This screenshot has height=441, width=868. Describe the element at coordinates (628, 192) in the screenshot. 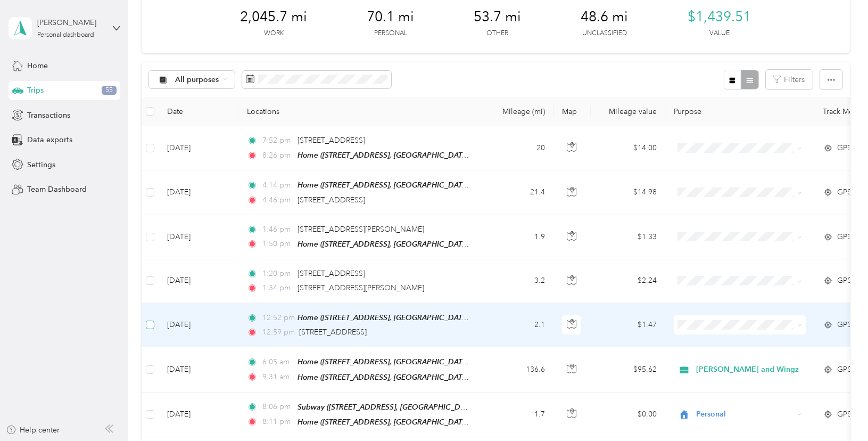

I see `td: $14.98` at that location.